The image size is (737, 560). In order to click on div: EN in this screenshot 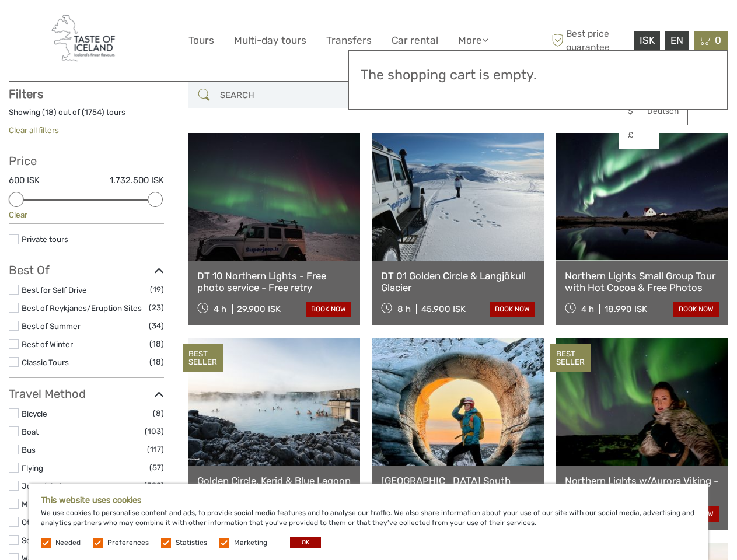, I will do `click(677, 40)`.